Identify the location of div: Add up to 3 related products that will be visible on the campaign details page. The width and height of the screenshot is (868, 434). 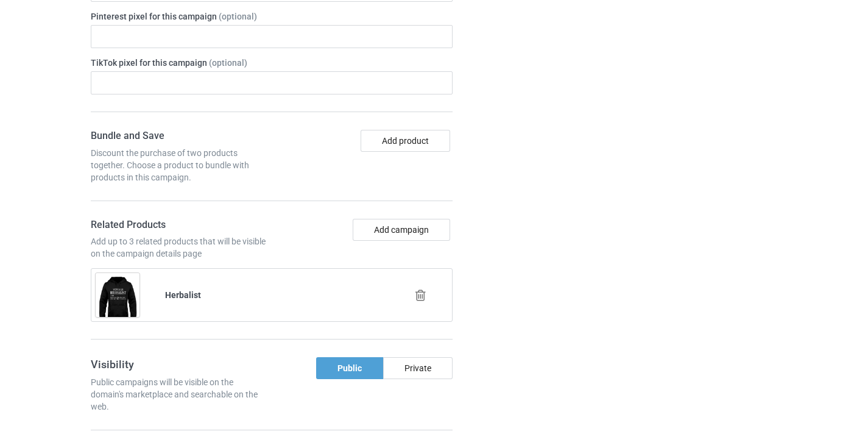
(179, 247).